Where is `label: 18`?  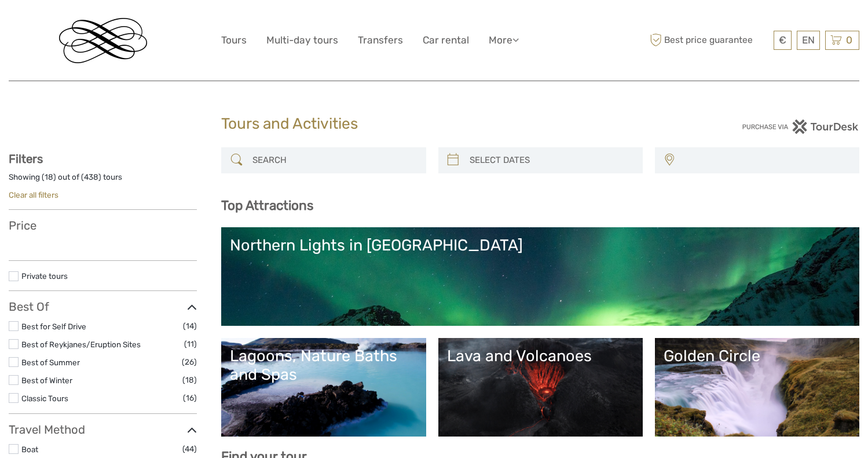 label: 18 is located at coordinates (49, 176).